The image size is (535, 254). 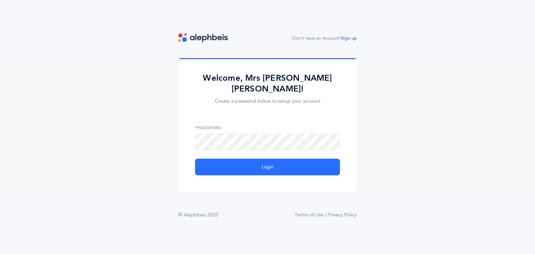 What do you see at coordinates (326, 215) in the screenshot?
I see `a: Terms of Use | Privacy Policy` at bounding box center [326, 215].